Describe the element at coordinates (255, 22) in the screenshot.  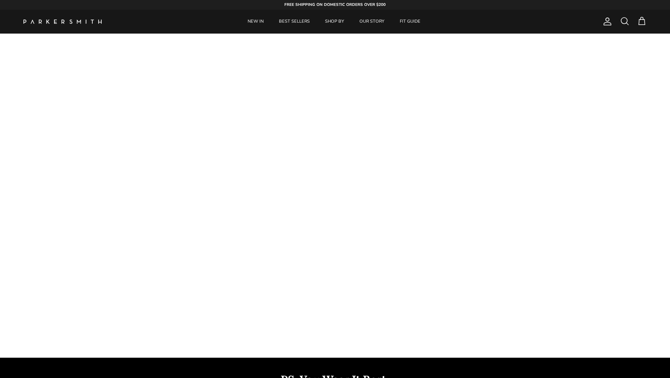
I see `a: NEW IN` at that location.